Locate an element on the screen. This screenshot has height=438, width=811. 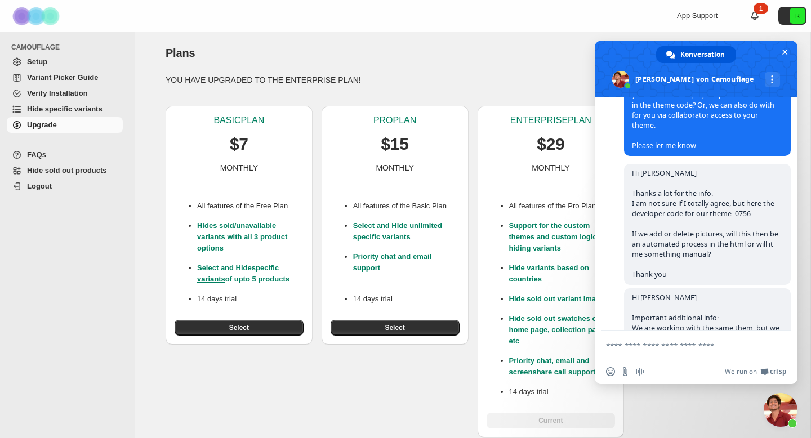
span: Einen Emoji einfügen is located at coordinates (610, 372).